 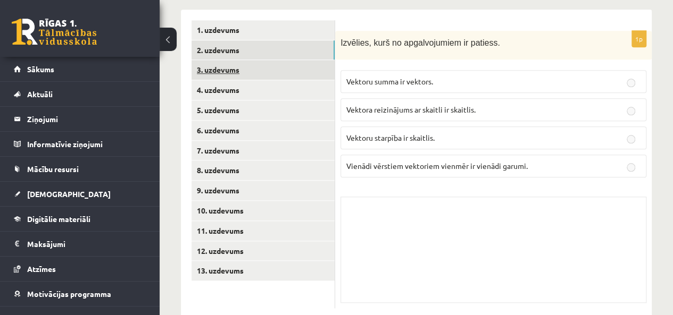 I want to click on span: Mācību resursi, so click(x=53, y=169).